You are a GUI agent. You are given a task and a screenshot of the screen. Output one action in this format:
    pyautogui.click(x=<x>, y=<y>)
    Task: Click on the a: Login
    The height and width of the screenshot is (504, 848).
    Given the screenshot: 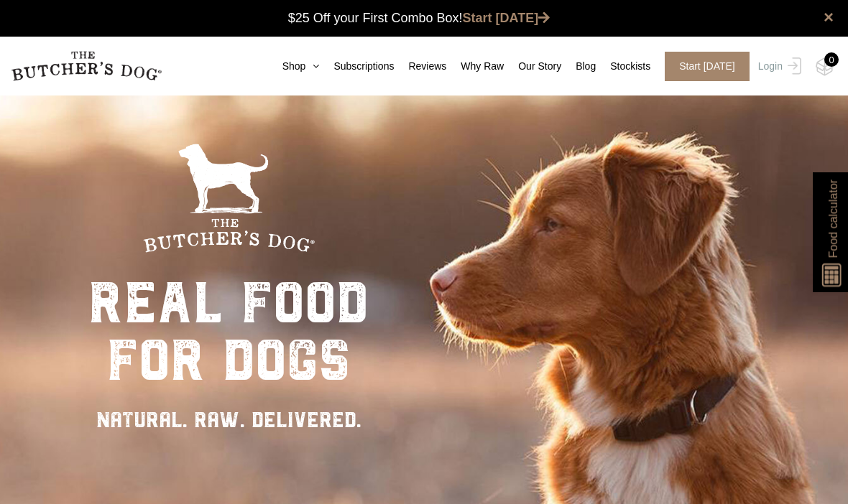 What is the action you would take?
    pyautogui.click(x=778, y=66)
    